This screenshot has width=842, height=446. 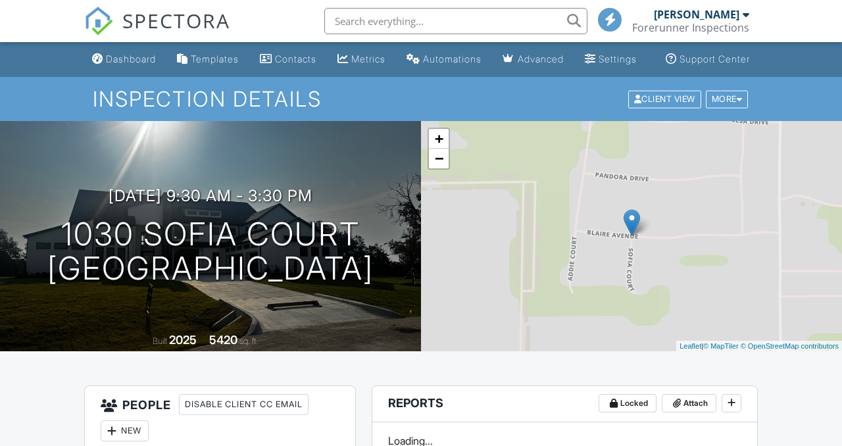 What do you see at coordinates (721, 346) in the screenshot?
I see `a: © MapTiler` at bounding box center [721, 346].